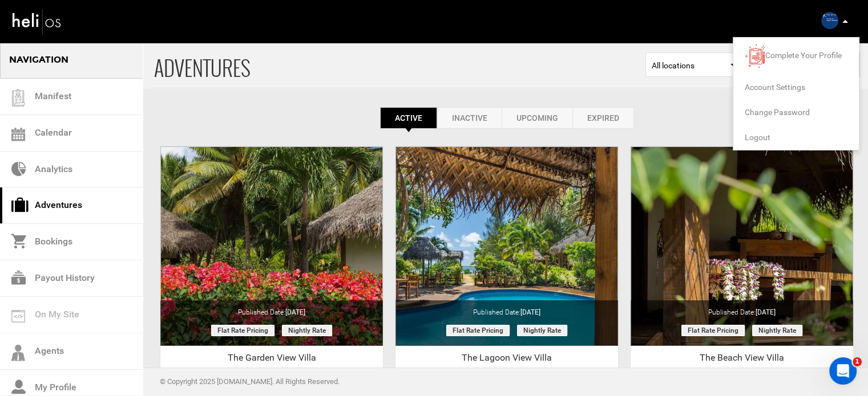 Image resolution: width=868 pixels, height=396 pixels. What do you see at coordinates (18, 134) in the screenshot?
I see `img: calendar.svg` at bounding box center [18, 134].